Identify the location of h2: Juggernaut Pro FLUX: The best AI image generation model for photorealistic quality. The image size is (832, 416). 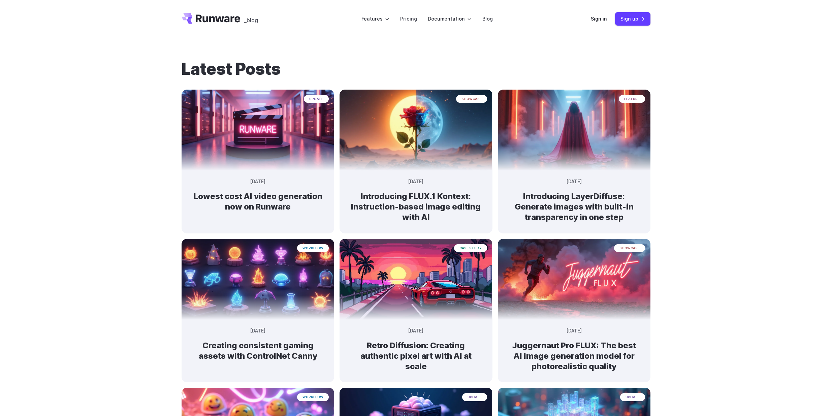
(574, 356).